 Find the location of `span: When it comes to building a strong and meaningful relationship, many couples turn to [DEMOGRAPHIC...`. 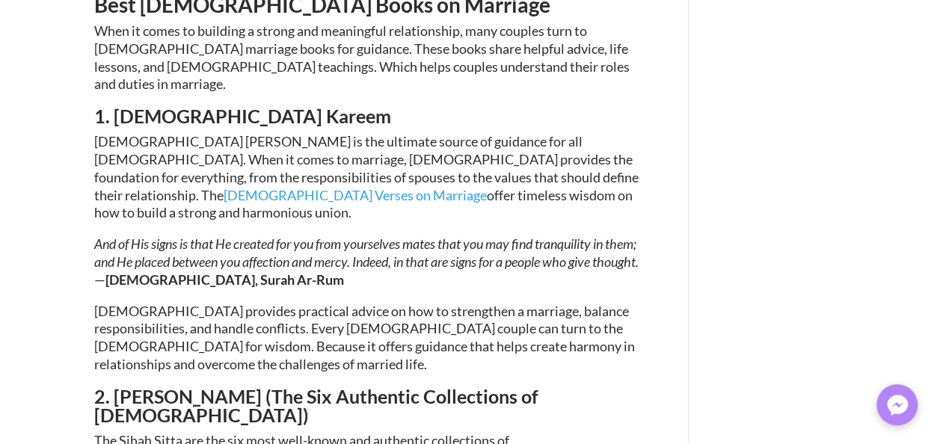

span: When it comes to building a strong and meaningful relationship, many couples turn to [DEMOGRAPHIC... is located at coordinates (362, 57).